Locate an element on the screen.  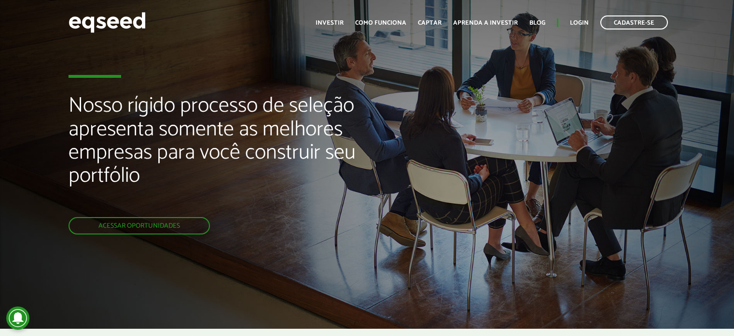
a: Acessar oportunidades is located at coordinates (139, 225).